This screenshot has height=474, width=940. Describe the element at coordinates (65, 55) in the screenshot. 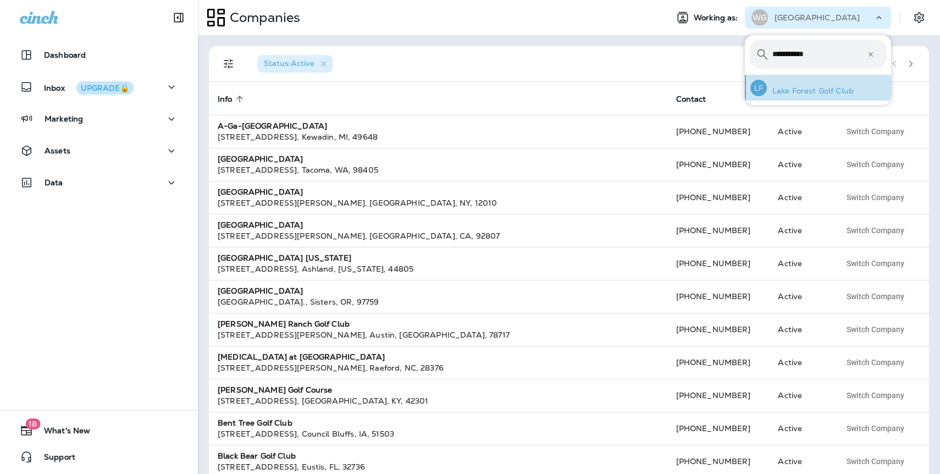

I see `p: Dashboard` at that location.